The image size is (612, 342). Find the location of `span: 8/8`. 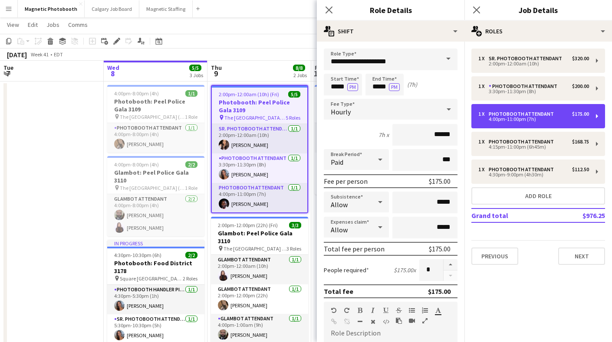

span: 8/8 is located at coordinates (299, 68).